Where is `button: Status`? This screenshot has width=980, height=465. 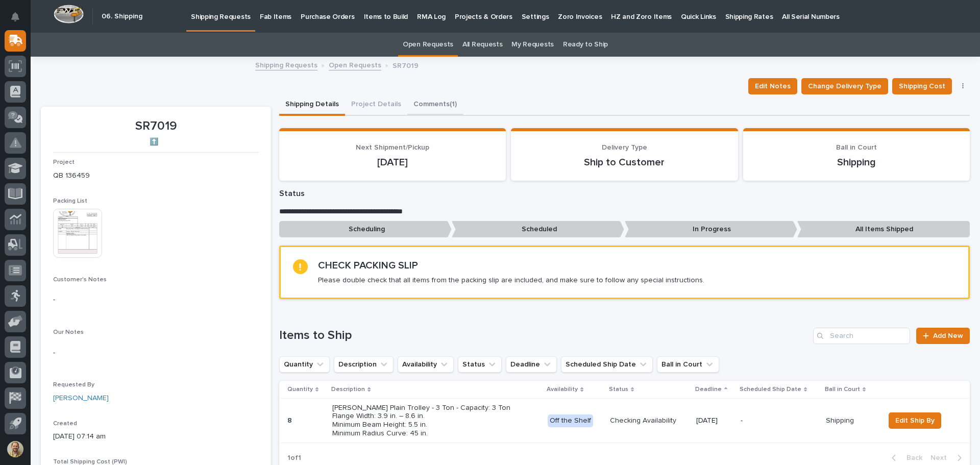 button: Status is located at coordinates (480, 364).